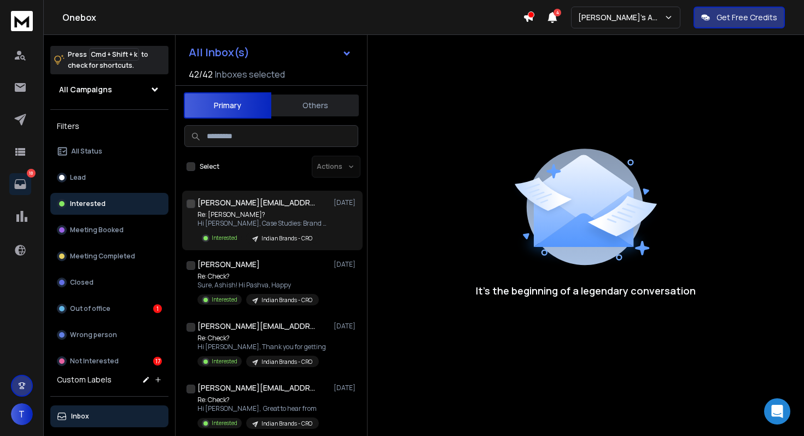 The width and height of the screenshot is (804, 436). Describe the element at coordinates (22, 21) in the screenshot. I see `img: logo` at that location.